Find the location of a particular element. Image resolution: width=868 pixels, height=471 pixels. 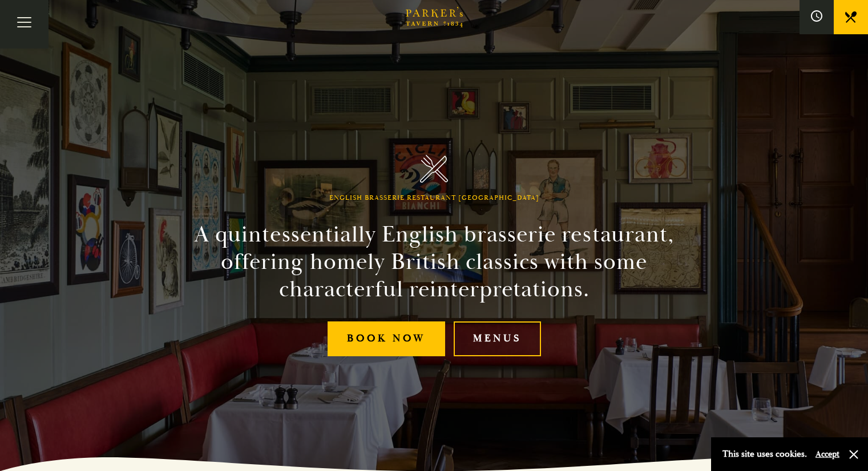

img: Parker's Tavern Brasserie Cambridge is located at coordinates (434, 168).